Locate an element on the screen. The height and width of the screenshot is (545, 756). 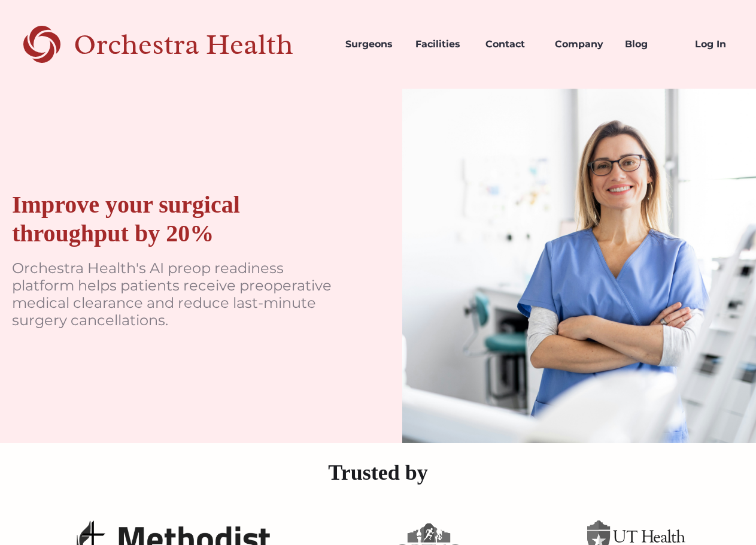
a: Contact is located at coordinates (510, 44).